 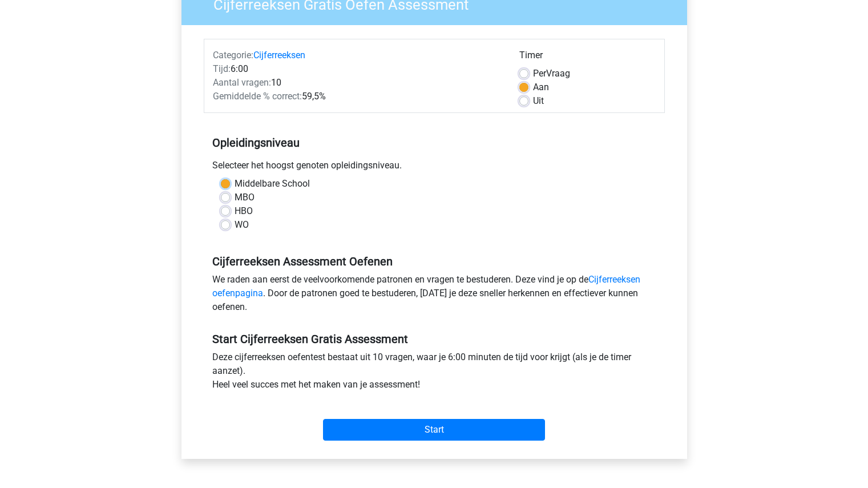 What do you see at coordinates (357, 83) in the screenshot?
I see `div: 10` at bounding box center [357, 83].